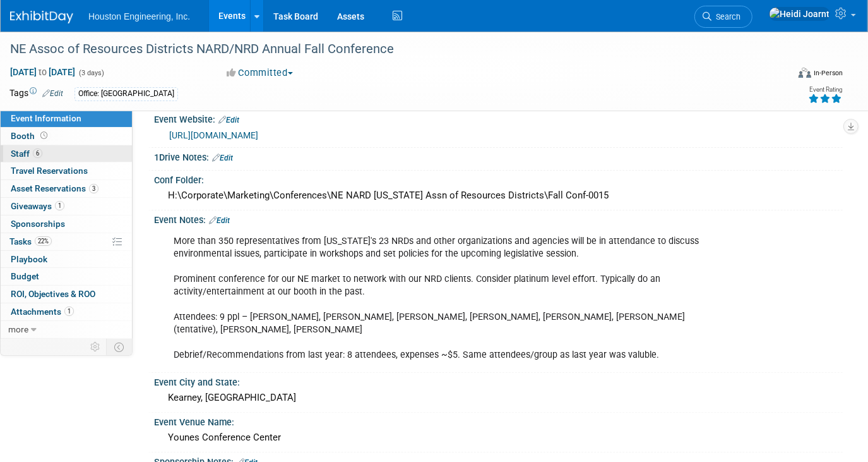 The image size is (868, 462). What do you see at coordinates (18, 329) in the screenshot?
I see `span: more` at bounding box center [18, 329].